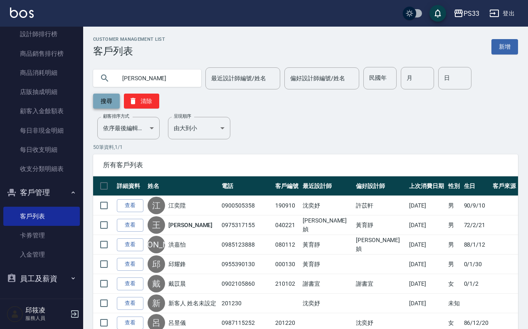 This screenshot has width=528, height=329. Describe the element at coordinates (502, 13) in the screenshot. I see `button: 登出` at that location.